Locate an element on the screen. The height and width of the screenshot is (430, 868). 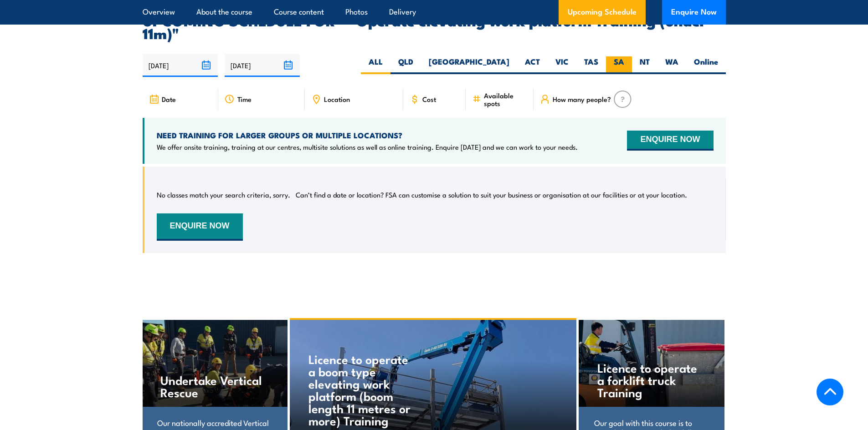
p: No classes match your search criteria, sorry. is located at coordinates (223, 195).